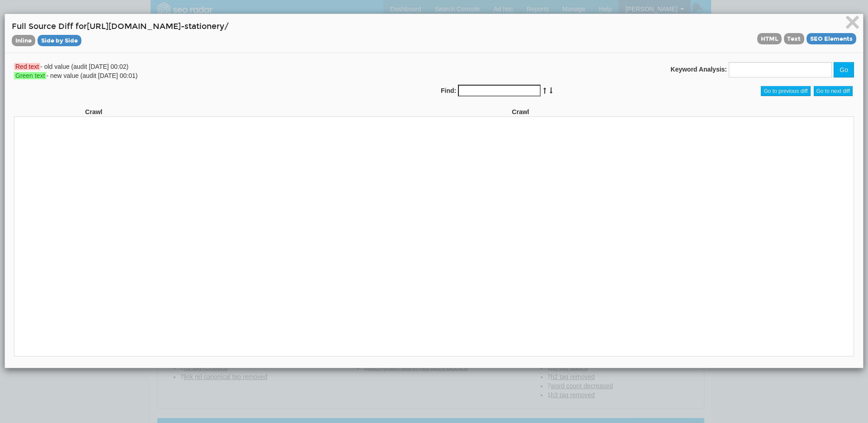  I want to click on span: Red text, so click(27, 66).